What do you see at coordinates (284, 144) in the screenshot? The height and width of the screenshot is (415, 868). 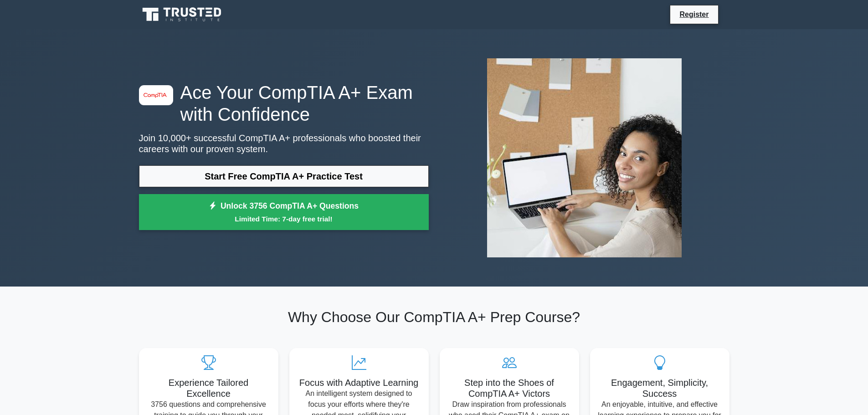 I see `p: Join 10,000+ successful CompTIA A+ professionals who boosted their careers with our proven system.` at bounding box center [284, 144].